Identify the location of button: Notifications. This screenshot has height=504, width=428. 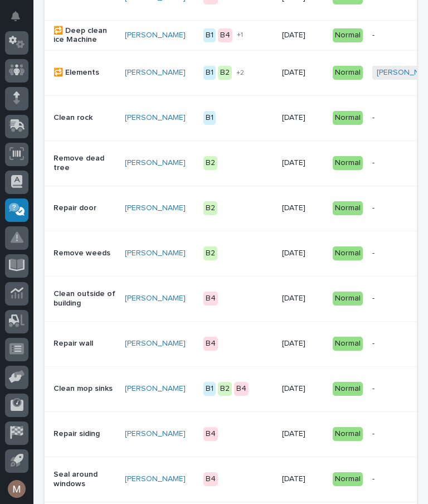
(16, 17).